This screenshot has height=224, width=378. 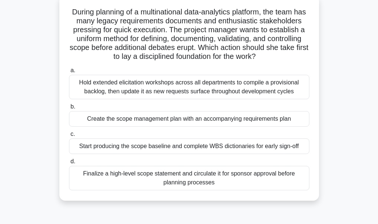 I want to click on div: Hold extended elicitation workshops across all departments to compile a provisional backlog, then..., so click(x=189, y=87).